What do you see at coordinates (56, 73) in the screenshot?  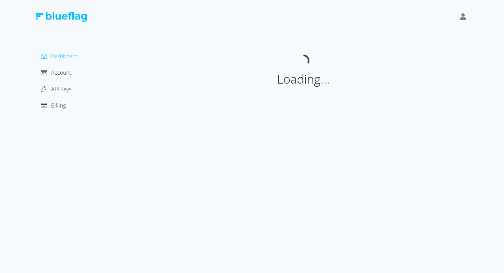 I see `a: Account` at bounding box center [56, 73].